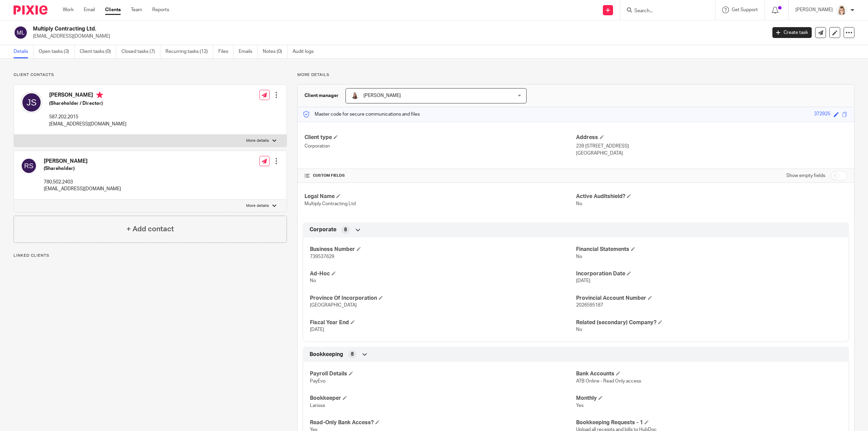 The height and width of the screenshot is (431, 868). I want to click on label: Show empty fields, so click(805, 176).